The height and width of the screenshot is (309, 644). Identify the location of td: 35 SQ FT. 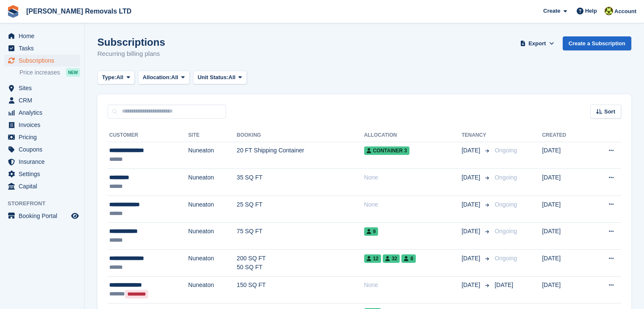
(300, 182).